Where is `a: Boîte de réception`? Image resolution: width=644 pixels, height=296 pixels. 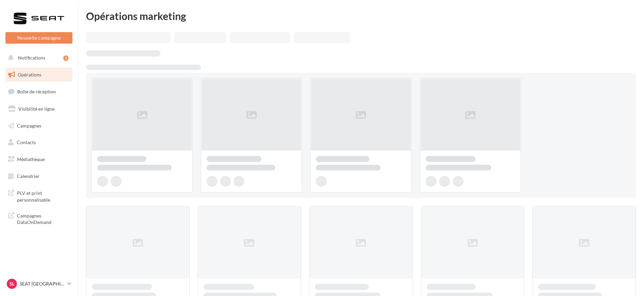 a: Boîte de réception is located at coordinates (39, 91).